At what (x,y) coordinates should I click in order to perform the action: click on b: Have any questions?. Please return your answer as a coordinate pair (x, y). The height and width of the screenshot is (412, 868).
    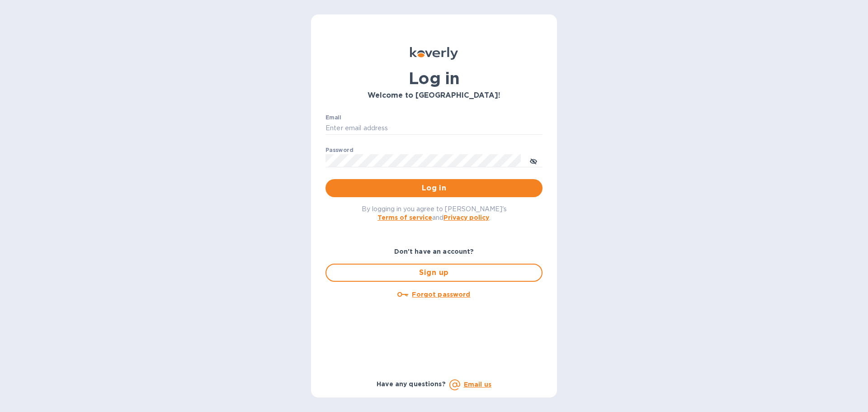
    Looking at the image, I should click on (411, 384).